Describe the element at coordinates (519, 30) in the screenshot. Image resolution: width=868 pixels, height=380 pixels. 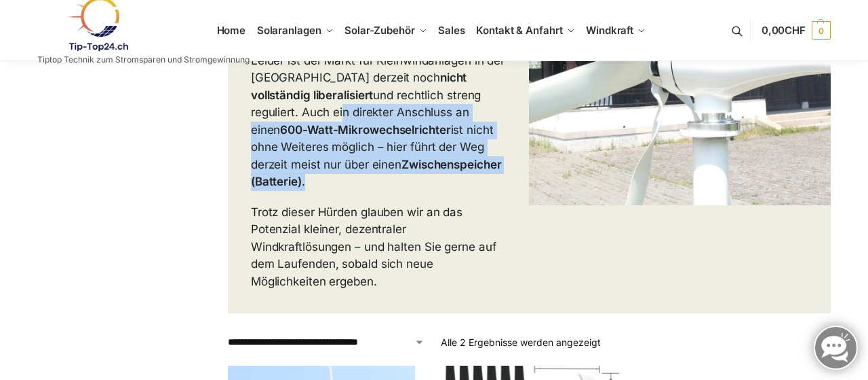
I see `span: Kontakt & Anfahrt` at that location.